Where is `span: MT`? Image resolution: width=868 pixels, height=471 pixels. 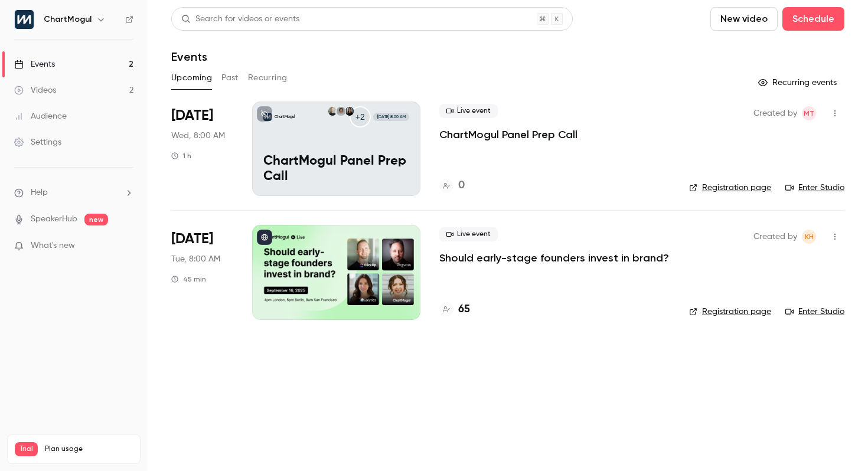
span: MT is located at coordinates (809, 113).